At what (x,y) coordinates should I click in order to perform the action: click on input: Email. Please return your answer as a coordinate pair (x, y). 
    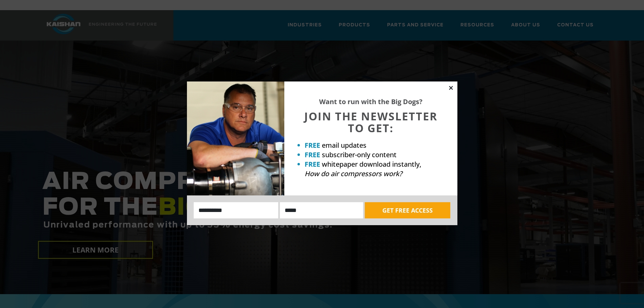
    Looking at the image, I should click on (321, 210).